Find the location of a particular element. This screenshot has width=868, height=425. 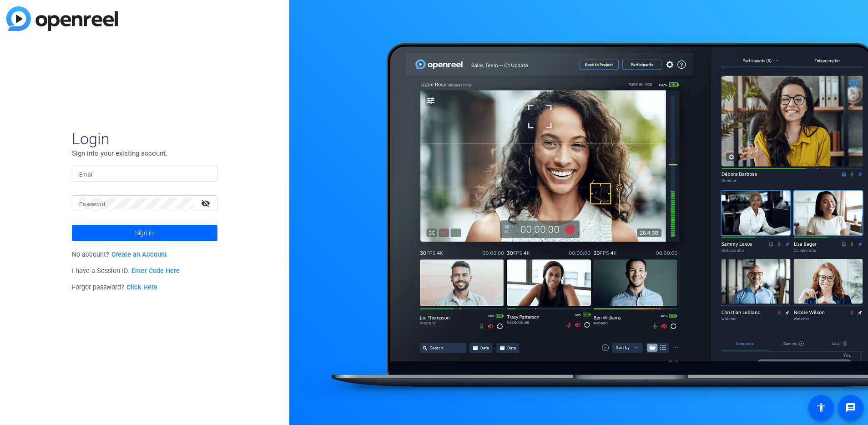

span: I have a Session ID. is located at coordinates (126, 271).